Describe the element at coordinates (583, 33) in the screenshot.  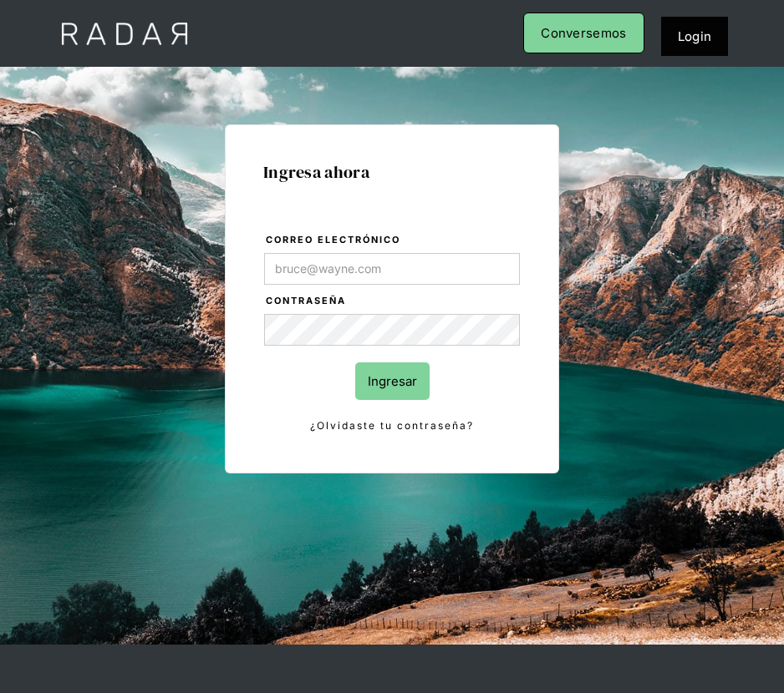
I see `a: Conversemos` at that location.